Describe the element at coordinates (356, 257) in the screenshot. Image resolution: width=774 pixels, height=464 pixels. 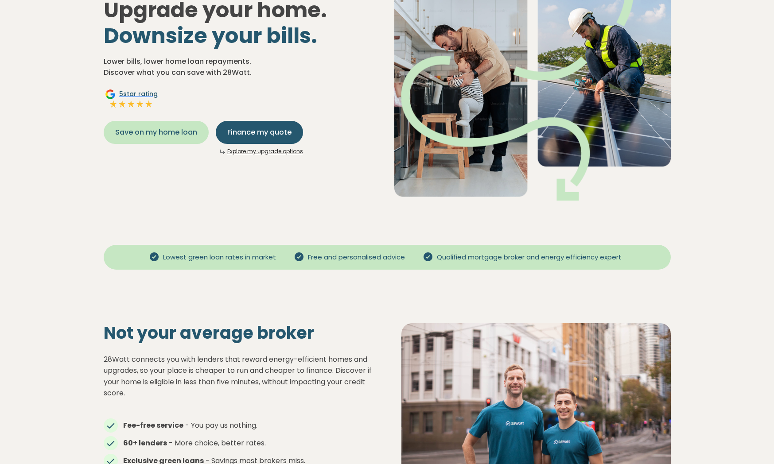
I see `span: Free and personalised advice` at that location.